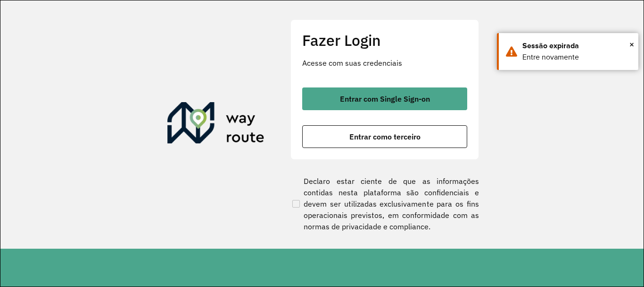 The height and width of the screenshot is (287, 644). Describe the element at coordinates (385, 40) in the screenshot. I see `h2: Fazer Login` at that location.